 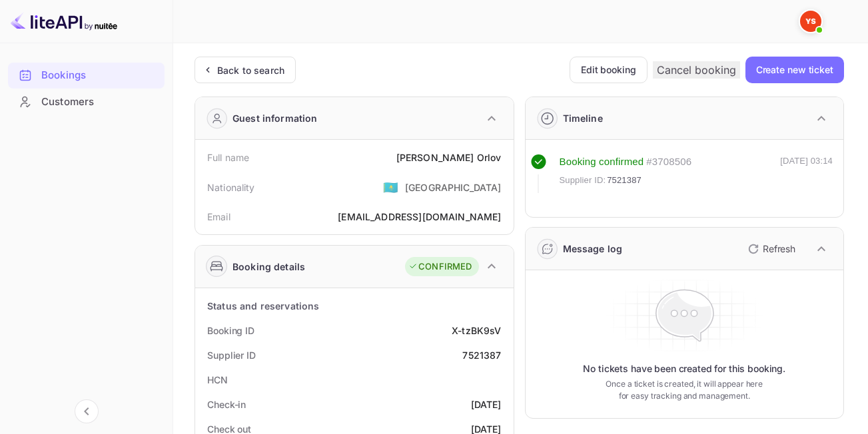 What do you see at coordinates (86, 101) in the screenshot?
I see `a: Customers` at bounding box center [86, 101].